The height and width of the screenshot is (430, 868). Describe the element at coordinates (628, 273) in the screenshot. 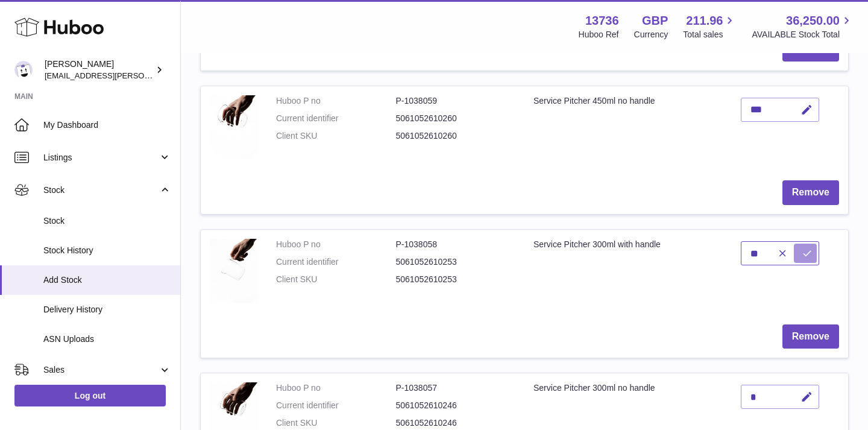

I see `td: Service Pitcher 300ml with handle` at that location.